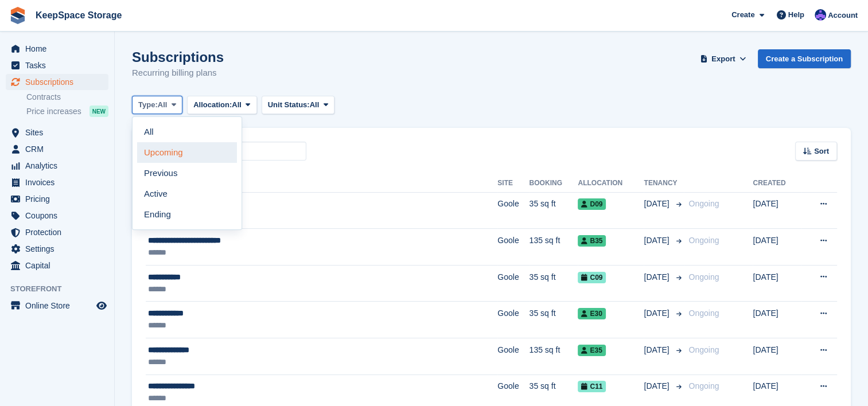 The width and height of the screenshot is (868, 406). Describe the element at coordinates (821, 15) in the screenshot. I see `img: Chloe Clark` at that location.